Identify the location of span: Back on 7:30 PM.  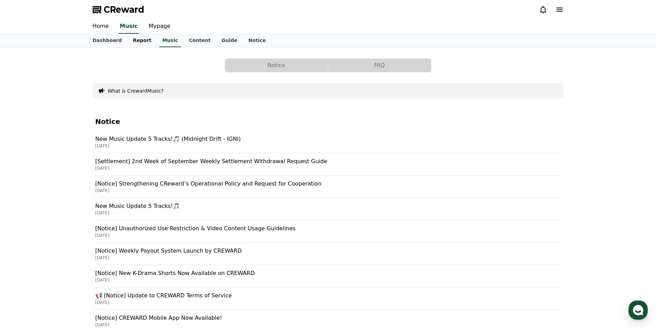
(71, 123).